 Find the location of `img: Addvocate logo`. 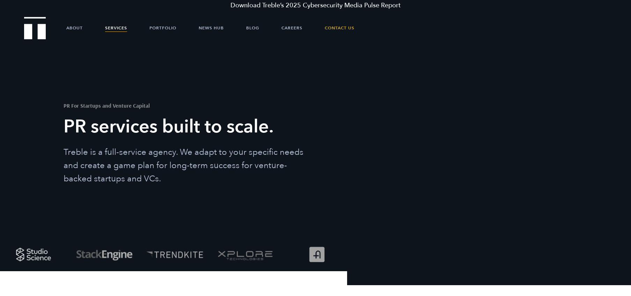

img: Addvocate logo is located at coordinates (315, 254).